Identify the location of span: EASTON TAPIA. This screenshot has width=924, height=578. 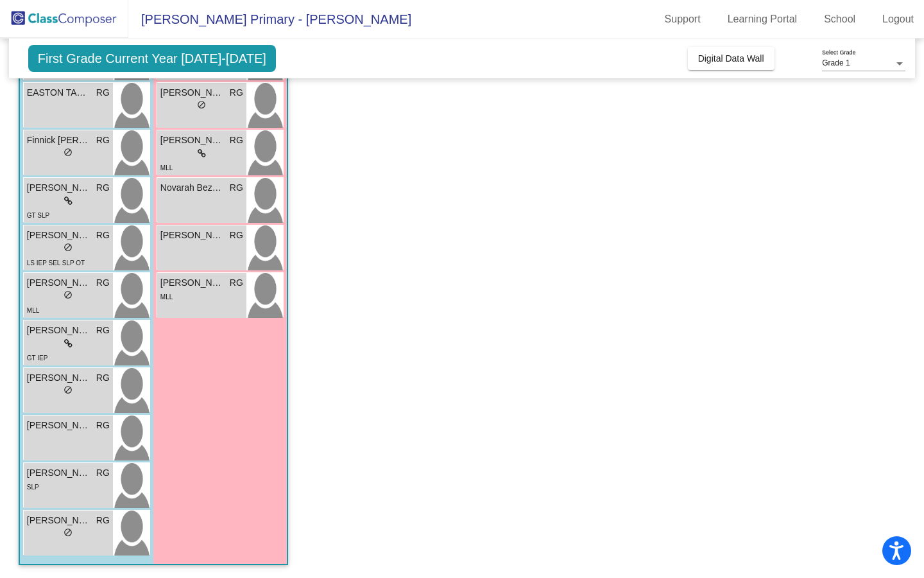
(59, 92).